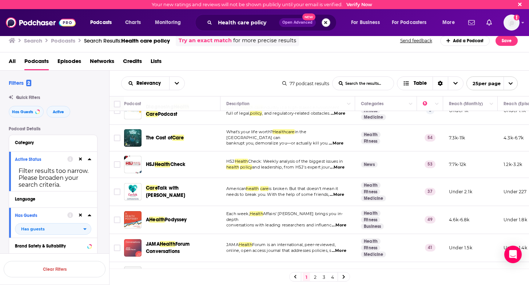 The width and height of the screenshot is (529, 285). I want to click on a: 2, so click(315, 277).